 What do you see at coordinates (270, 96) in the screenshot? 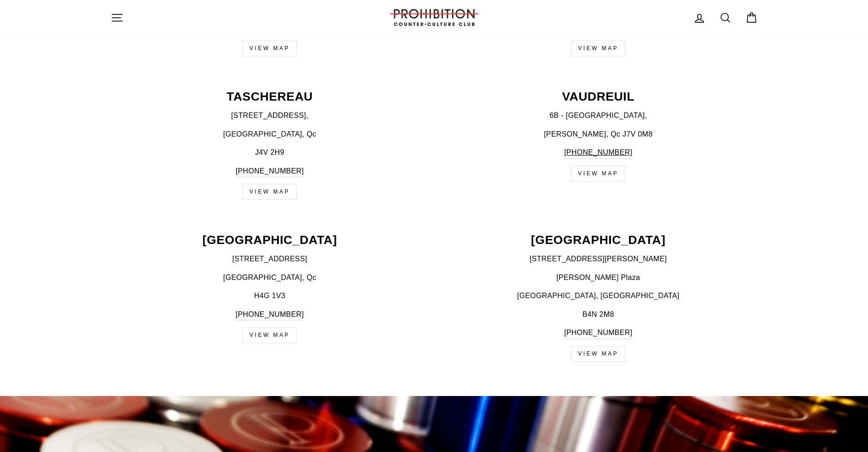
I see `p: TASCHEREAU` at bounding box center [270, 96].